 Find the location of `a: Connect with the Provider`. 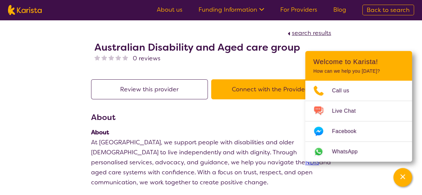

a: Connect with the Provider is located at coordinates (271, 89).